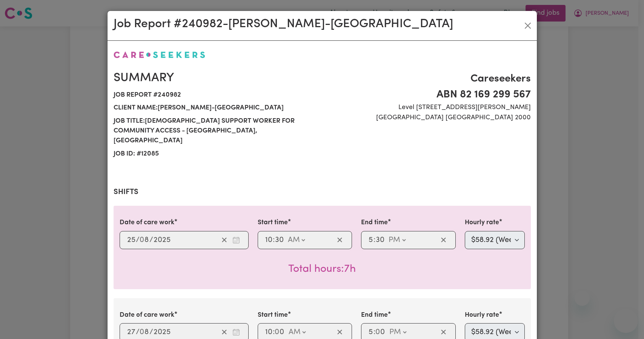 This screenshot has width=644, height=339. What do you see at coordinates (428, 95) in the screenshot?
I see `span: ABN 82 169 299 567` at bounding box center [428, 95].